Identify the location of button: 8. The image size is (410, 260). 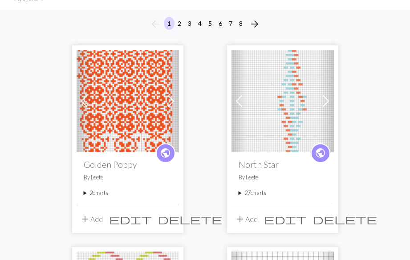
(241, 23).